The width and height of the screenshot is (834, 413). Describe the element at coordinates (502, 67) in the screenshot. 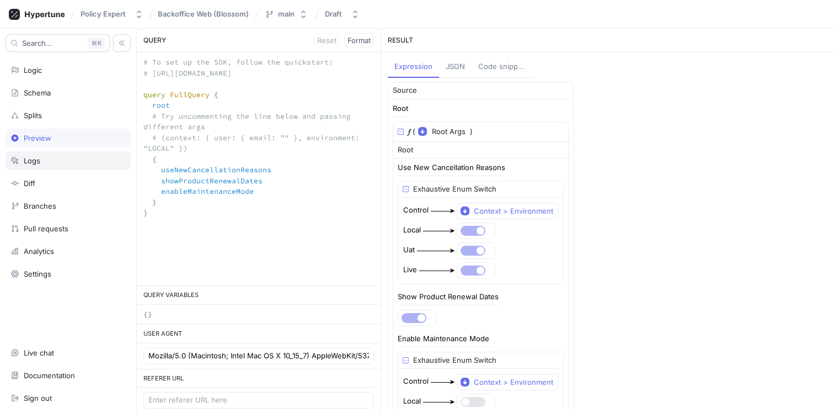

I see `div: Code snippets` at that location.